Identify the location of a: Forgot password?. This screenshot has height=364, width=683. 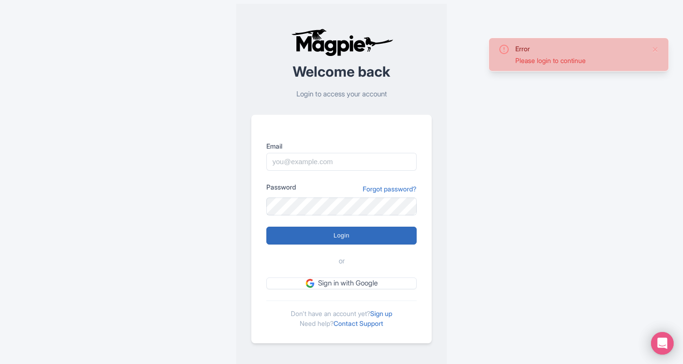
(389, 188).